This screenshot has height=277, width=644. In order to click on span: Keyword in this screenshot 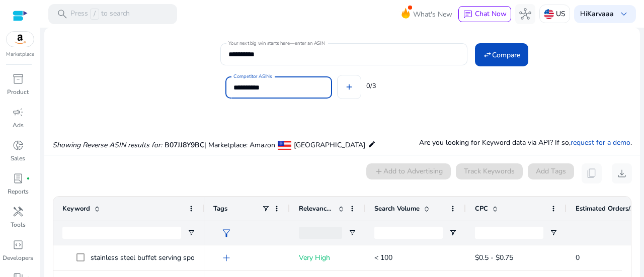, I will do `click(76, 209)`.